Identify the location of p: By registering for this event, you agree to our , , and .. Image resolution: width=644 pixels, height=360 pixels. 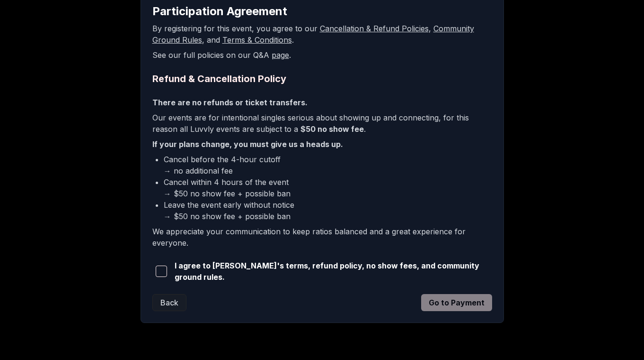
(323, 34).